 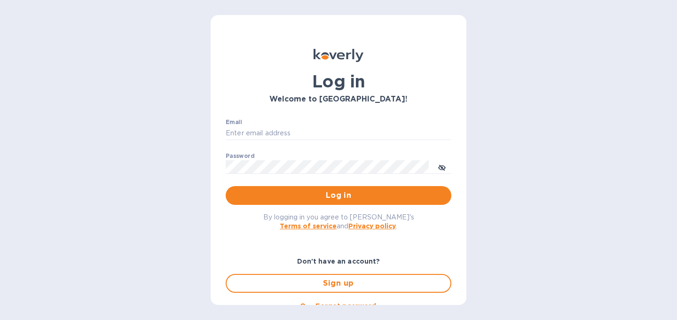 What do you see at coordinates (339, 284) in the screenshot?
I see `span: Sign up` at bounding box center [339, 284].